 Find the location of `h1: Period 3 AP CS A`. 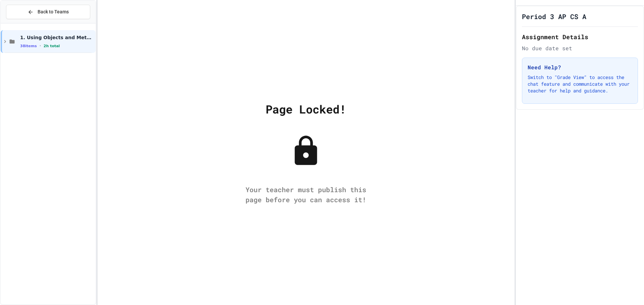

h1: Period 3 AP CS A is located at coordinates (554, 16).